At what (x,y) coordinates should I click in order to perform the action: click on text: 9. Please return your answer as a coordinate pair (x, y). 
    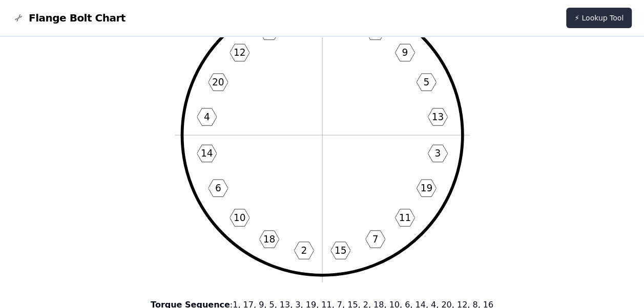
    Looking at the image, I should click on (405, 52).